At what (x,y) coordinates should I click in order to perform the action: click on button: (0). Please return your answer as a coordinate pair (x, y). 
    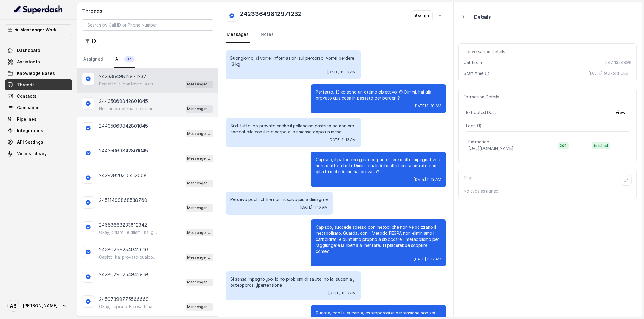
    Looking at the image, I should click on (92, 41).